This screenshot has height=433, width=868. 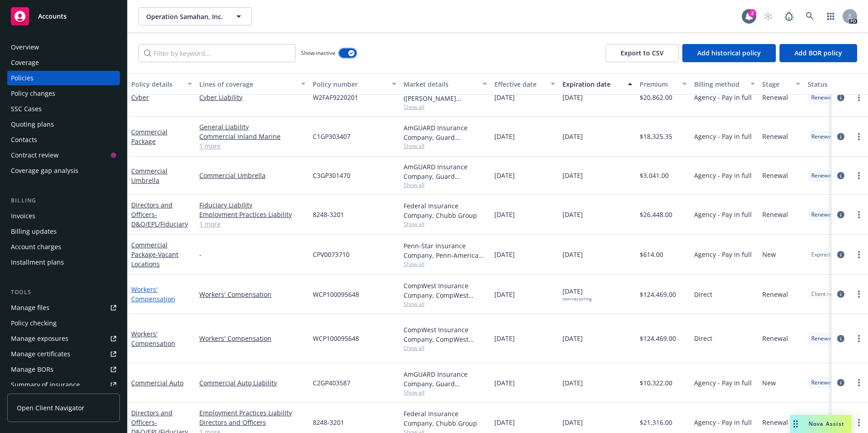 What do you see at coordinates (729, 53) in the screenshot?
I see `button: Add historical policy` at bounding box center [729, 53].